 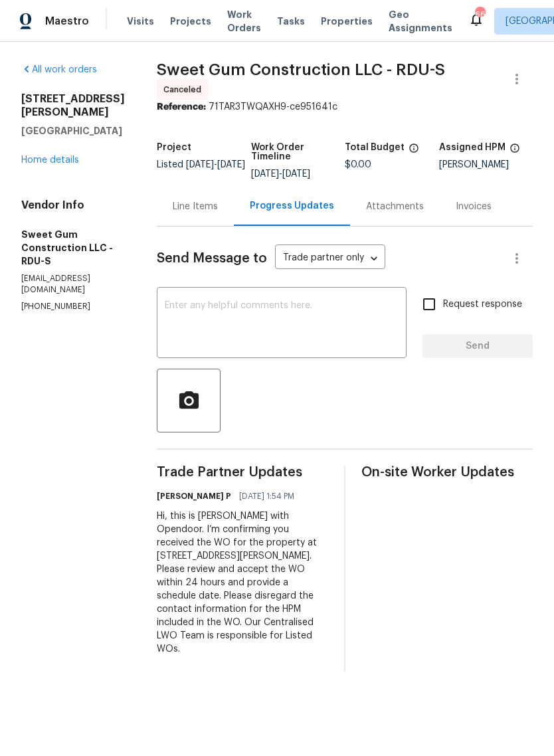 What do you see at coordinates (140, 21) in the screenshot?
I see `span: Visits` at bounding box center [140, 21].